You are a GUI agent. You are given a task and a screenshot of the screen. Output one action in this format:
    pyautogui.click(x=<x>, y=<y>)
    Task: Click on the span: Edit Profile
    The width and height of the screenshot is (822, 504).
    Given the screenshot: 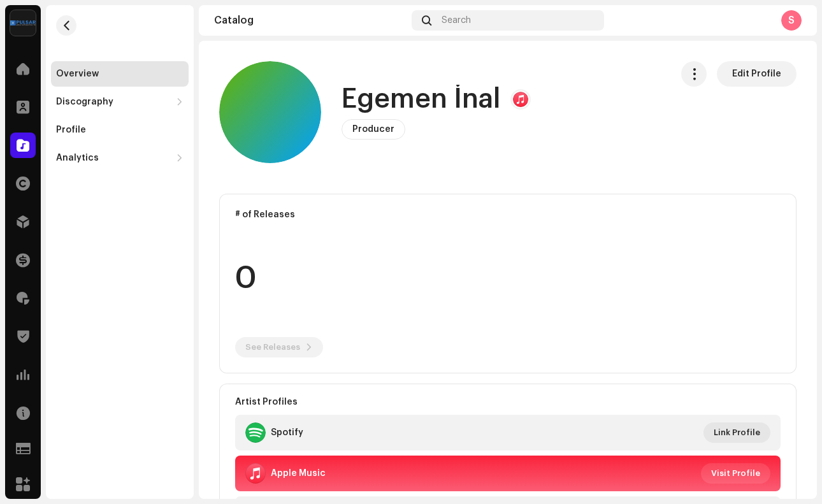 What is the action you would take?
    pyautogui.click(x=756, y=74)
    